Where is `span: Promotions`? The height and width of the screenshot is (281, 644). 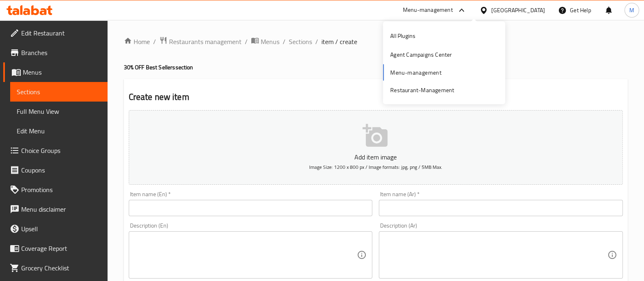
span: Promotions is located at coordinates (61, 190).